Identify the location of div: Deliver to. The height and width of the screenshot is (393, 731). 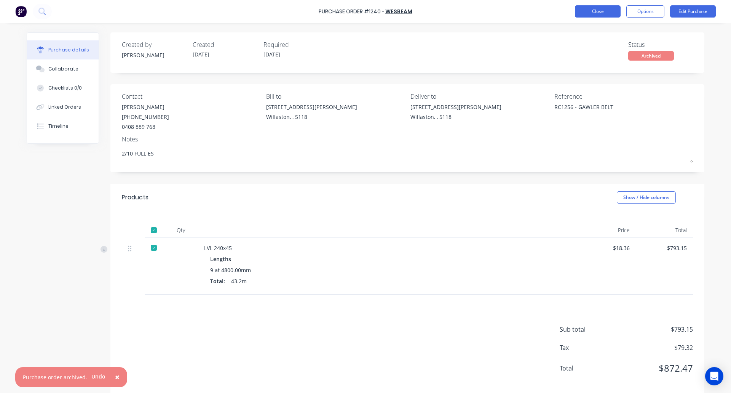
(480, 96).